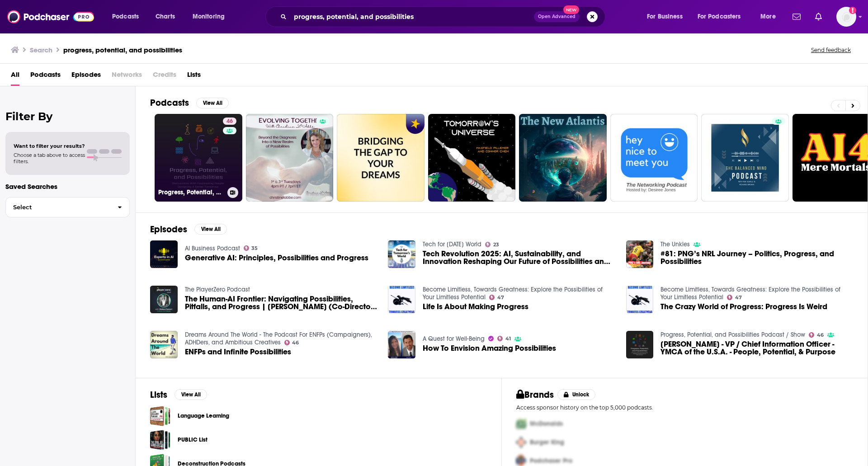 This screenshot has width=868, height=466. Describe the element at coordinates (179, 395) in the screenshot. I see `a: ListsView All` at that location.